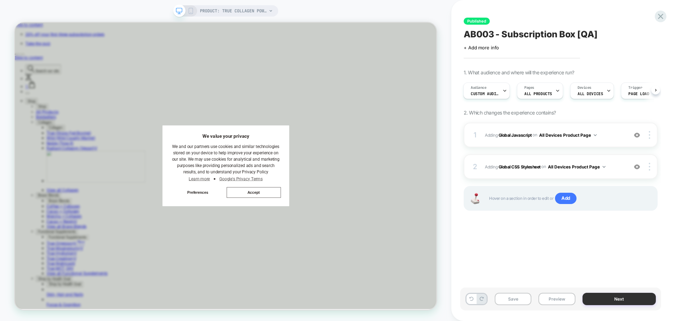 This screenshot has width=677, height=321. Describe the element at coordinates (590, 94) in the screenshot. I see `span: ALL DEVICES` at that location.